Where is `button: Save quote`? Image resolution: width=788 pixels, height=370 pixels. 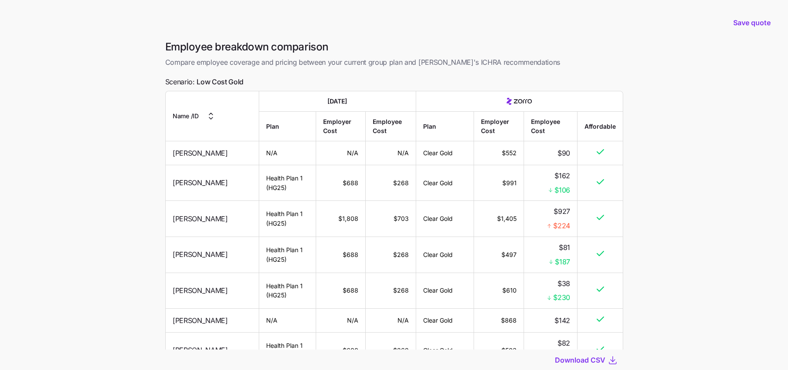 button: Save quote is located at coordinates (752, 23).